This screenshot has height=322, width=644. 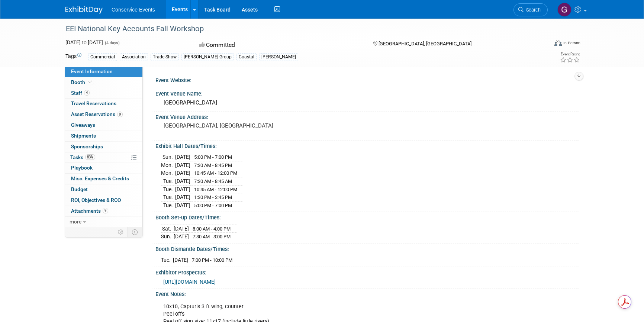 What do you see at coordinates (104, 179) in the screenshot?
I see `a: Misc. Expenses & Credits` at bounding box center [104, 179].